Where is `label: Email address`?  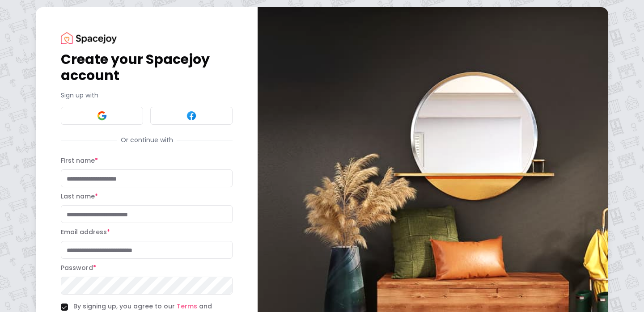 label: Email address is located at coordinates (85, 232).